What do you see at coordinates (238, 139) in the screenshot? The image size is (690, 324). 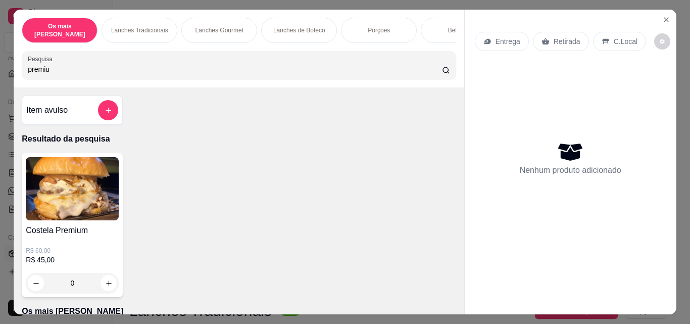 I see `p: Resultado da pesquisa` at bounding box center [238, 139].